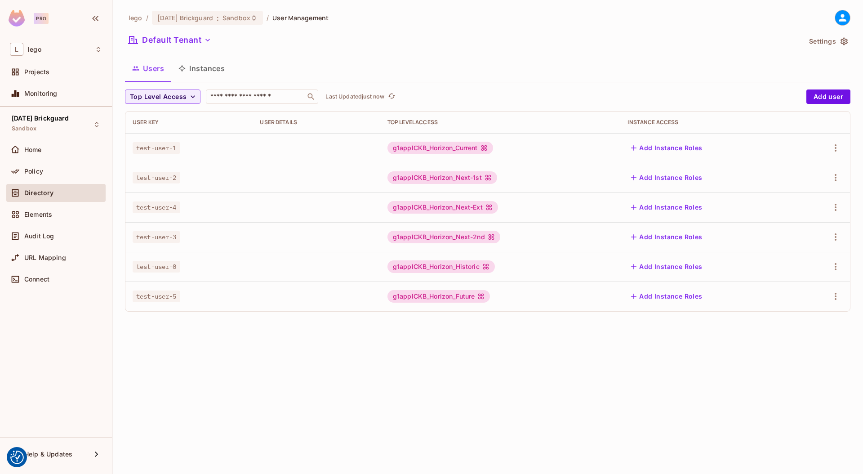 The image size is (863, 474). What do you see at coordinates (189, 122) in the screenshot?
I see `div: User Key` at bounding box center [189, 122].